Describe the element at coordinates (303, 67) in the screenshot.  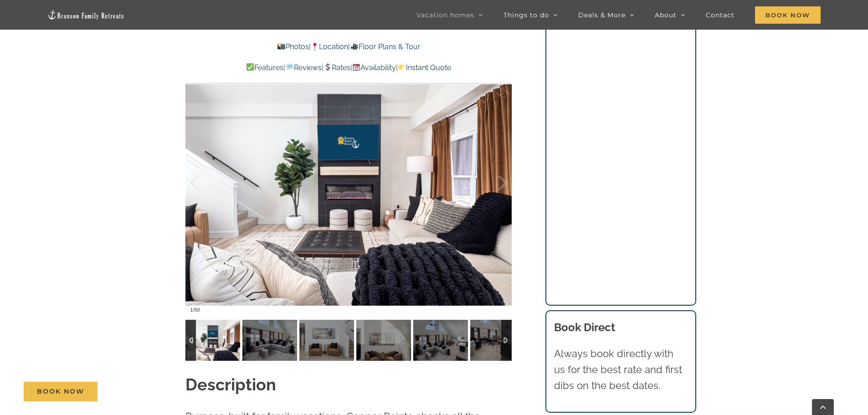
I see `a: Reviews` at that location.